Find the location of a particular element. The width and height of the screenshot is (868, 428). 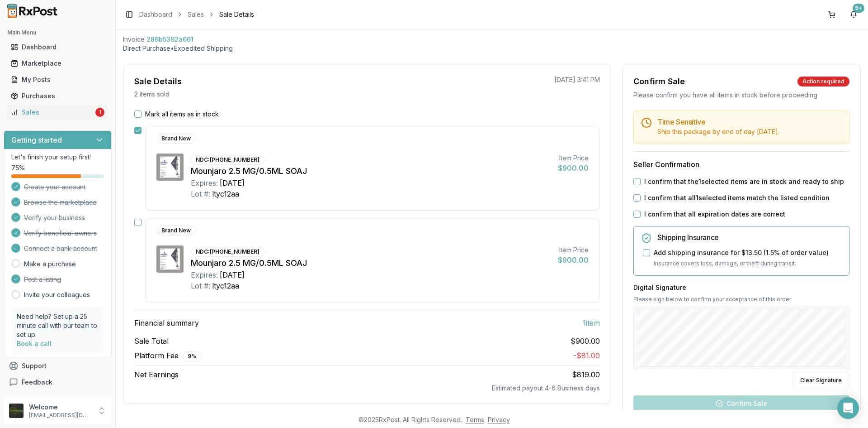

h3: Seller Confirmation is located at coordinates (742, 164).